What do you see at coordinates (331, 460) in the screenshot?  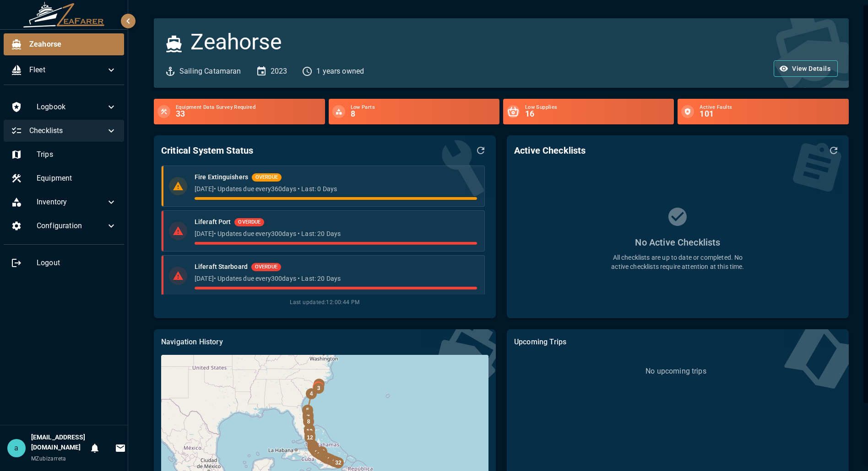 I see `div: 28` at bounding box center [331, 460].